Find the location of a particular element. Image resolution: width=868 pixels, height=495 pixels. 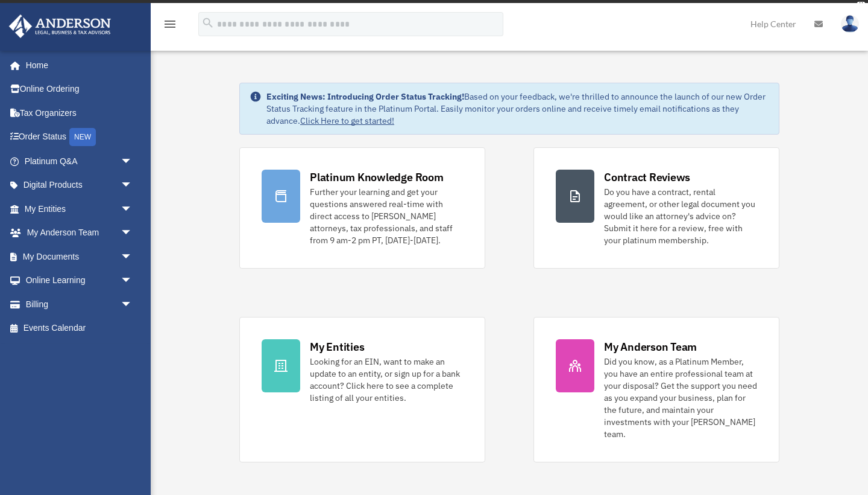

a: Platinum Knowledge Room Further your learning and get your questions answered real-time with dire... is located at coordinates (362, 208).